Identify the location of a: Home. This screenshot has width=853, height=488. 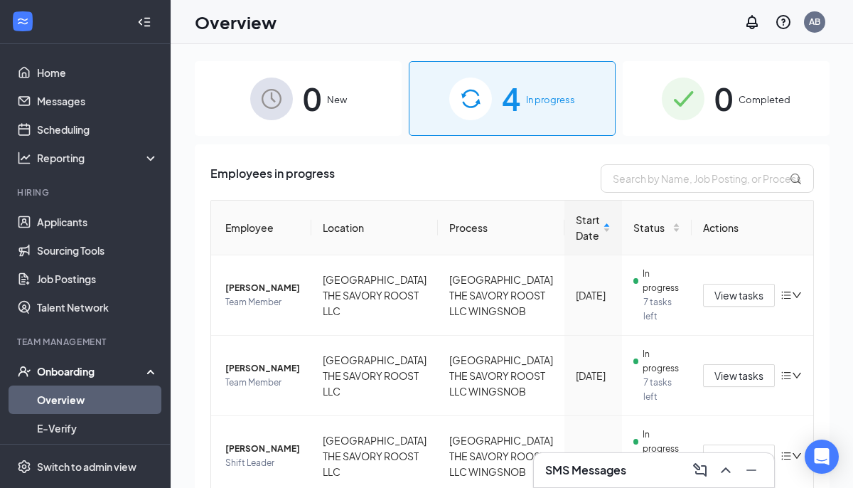
(97, 72).